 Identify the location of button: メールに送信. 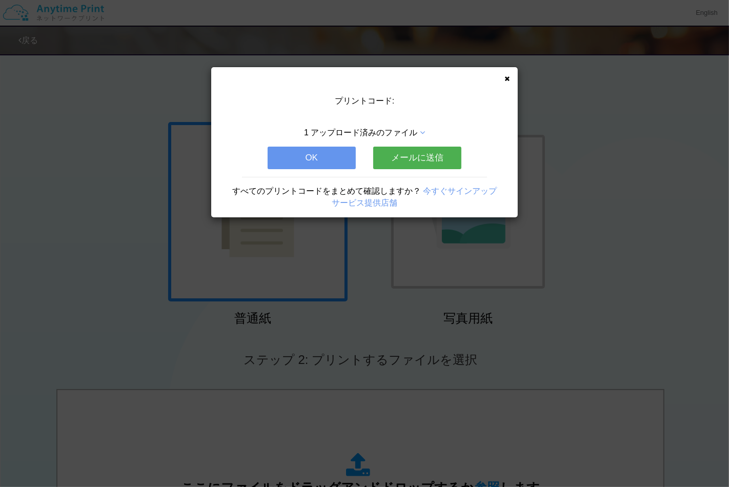
(418, 158).